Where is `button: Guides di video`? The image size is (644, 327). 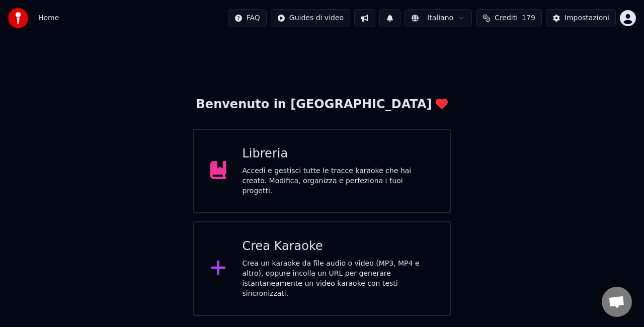
button: Guides di video is located at coordinates (310, 18).